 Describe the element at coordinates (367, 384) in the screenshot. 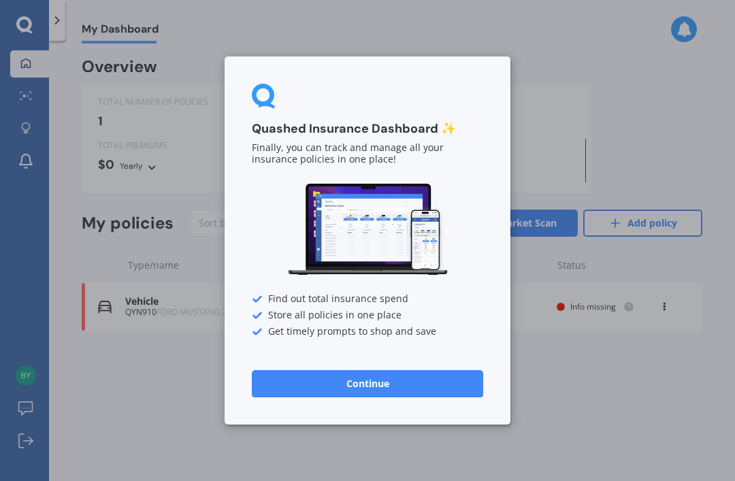

I see `button: Continue` at that location.